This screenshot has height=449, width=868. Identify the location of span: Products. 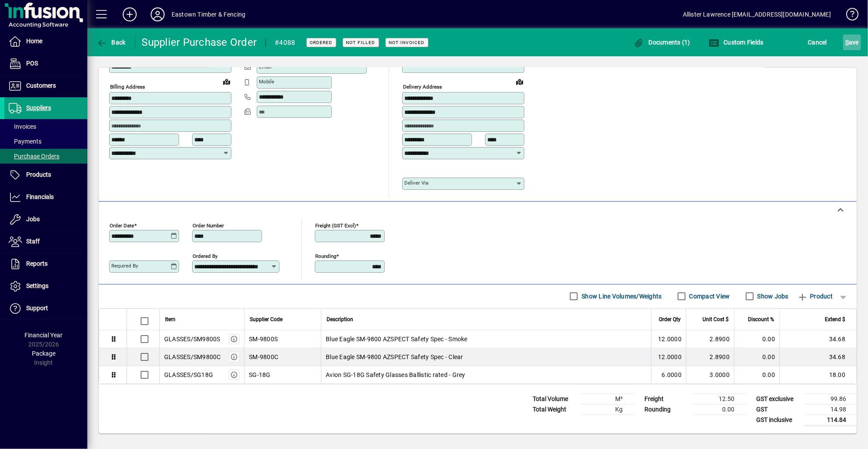
(38, 174).